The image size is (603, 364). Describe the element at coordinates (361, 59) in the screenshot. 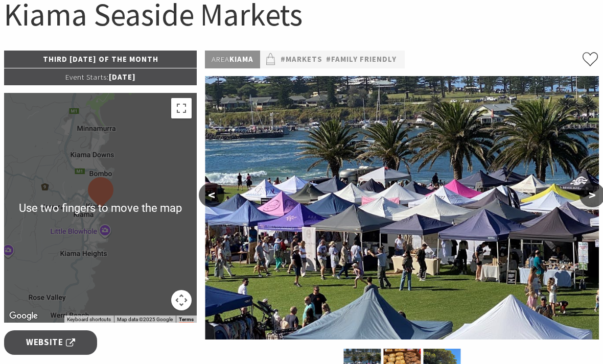

I see `a: #Family Friendly` at that location.